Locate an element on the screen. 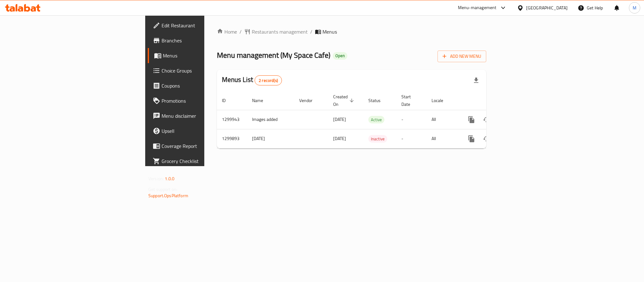  span: Start Date is located at coordinates (410, 100).